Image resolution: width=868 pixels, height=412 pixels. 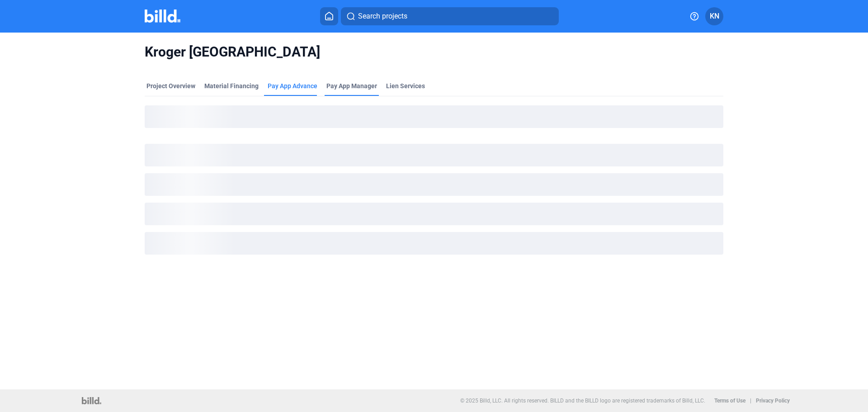 I want to click on span: KN, so click(x=715, y=17).